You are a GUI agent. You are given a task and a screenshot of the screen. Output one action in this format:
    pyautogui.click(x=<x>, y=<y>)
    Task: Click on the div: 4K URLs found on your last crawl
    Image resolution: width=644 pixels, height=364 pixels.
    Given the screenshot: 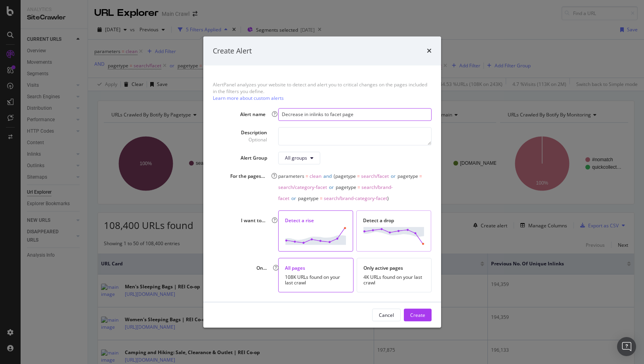 What is the action you would take?
    pyautogui.click(x=394, y=280)
    